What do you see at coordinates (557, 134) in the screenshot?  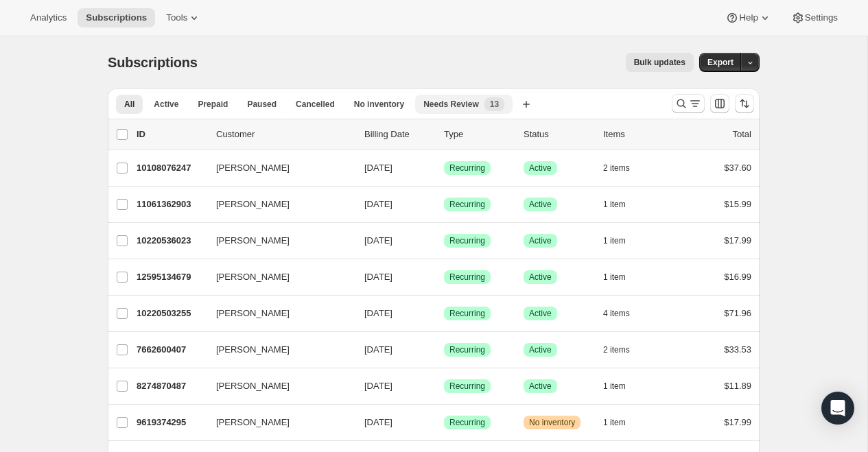 I see `p: Status` at bounding box center [557, 134].